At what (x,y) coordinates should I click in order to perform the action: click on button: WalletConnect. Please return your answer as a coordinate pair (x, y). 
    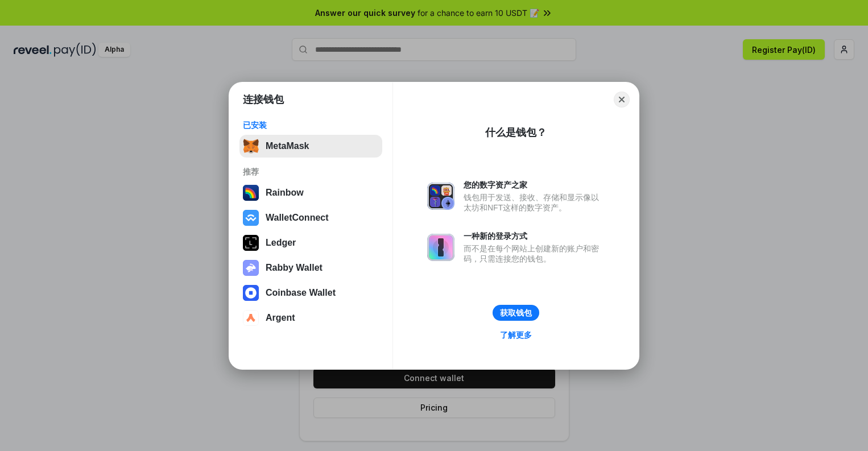
    Looking at the image, I should click on (310, 218).